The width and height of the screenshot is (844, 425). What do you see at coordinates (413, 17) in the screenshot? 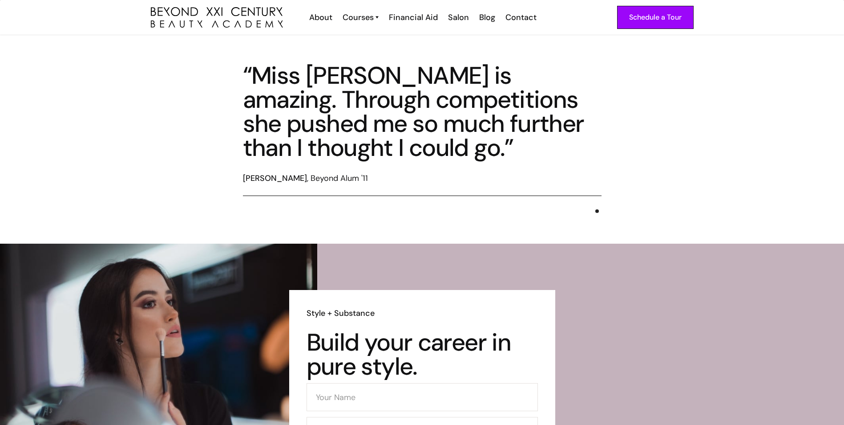
I see `a: Financial Aid` at bounding box center [413, 17].